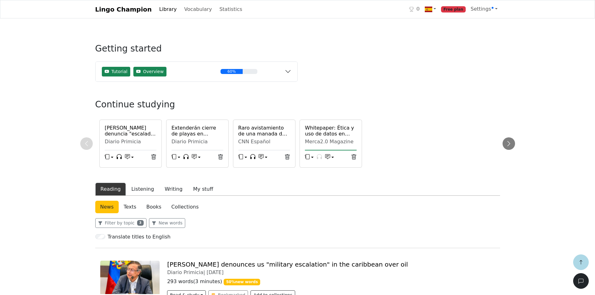 This screenshot has width=595, height=295. What do you see at coordinates (150, 71) in the screenshot?
I see `button: Overview` at bounding box center [150, 71].